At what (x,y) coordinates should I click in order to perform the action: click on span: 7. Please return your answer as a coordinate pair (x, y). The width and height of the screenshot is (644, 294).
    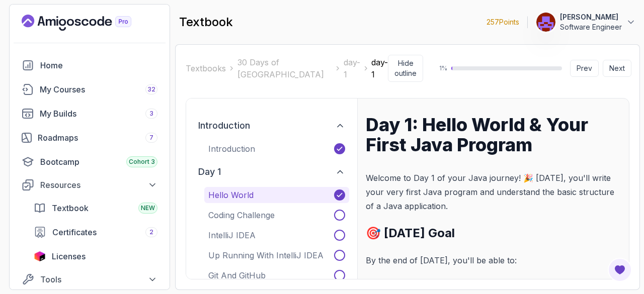
    Looking at the image, I should click on (151, 138).